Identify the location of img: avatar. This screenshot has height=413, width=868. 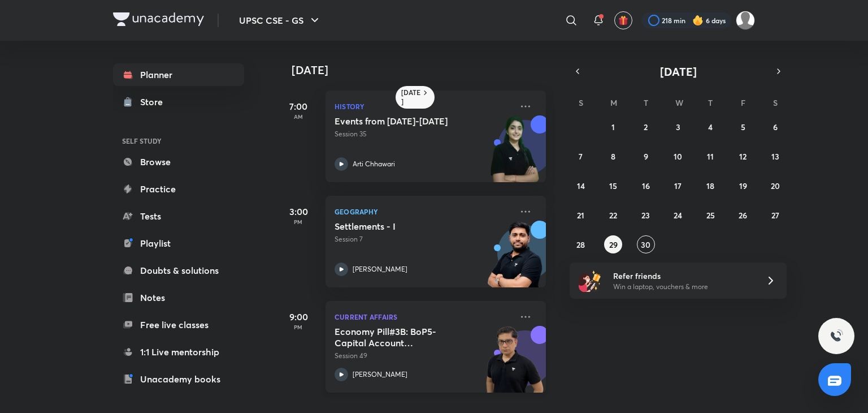
(623, 20).